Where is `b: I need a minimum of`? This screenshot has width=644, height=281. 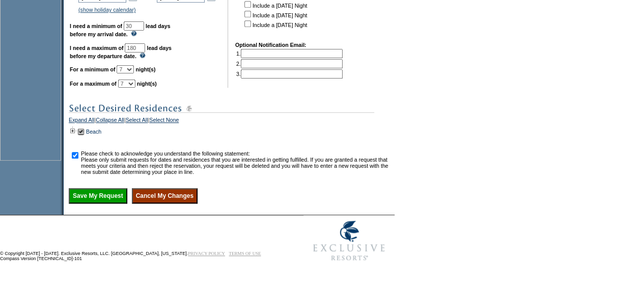 b: I need a minimum of is located at coordinates (96, 26).